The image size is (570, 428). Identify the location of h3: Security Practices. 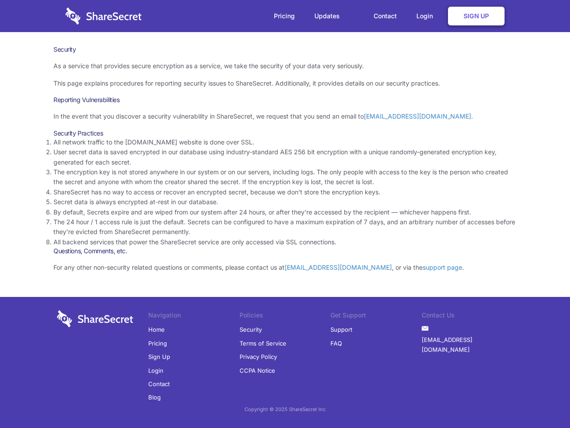
(285, 133).